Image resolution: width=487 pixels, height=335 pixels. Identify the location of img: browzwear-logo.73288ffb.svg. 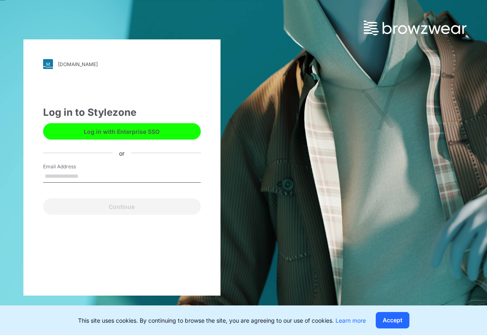
(416, 28).